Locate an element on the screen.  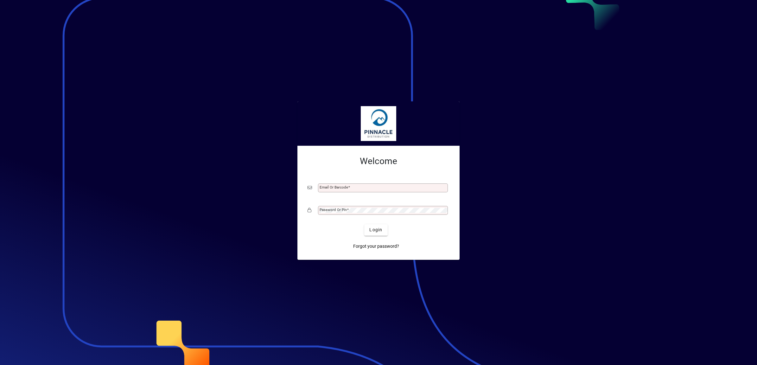
h2: Welcome is located at coordinates (378, 161).